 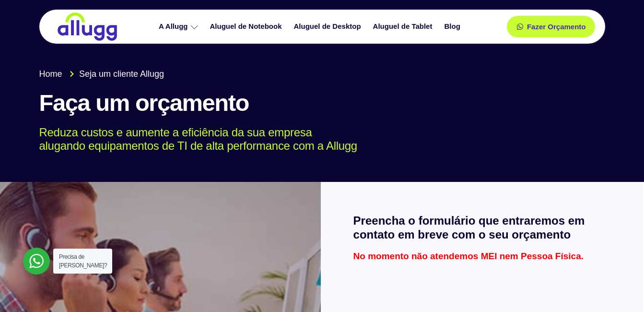 What do you see at coordinates (483, 256) in the screenshot?
I see `p: No momento não atendemos MEI nem Pessoa Física.` at bounding box center [483, 256].